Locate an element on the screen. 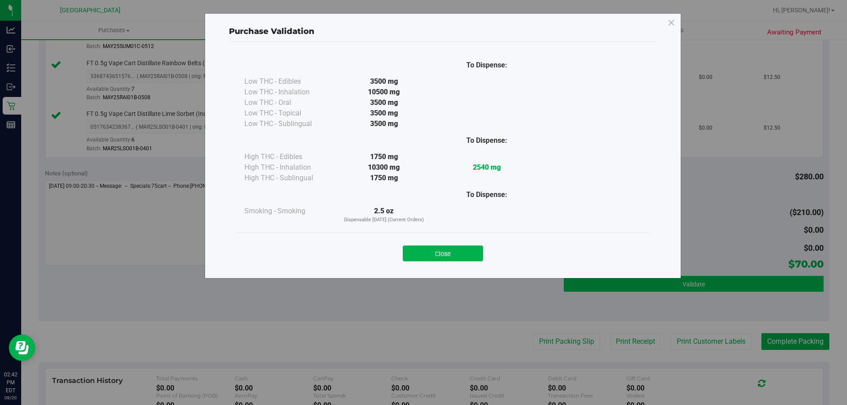 The image size is (847, 405). div: Low THC - Topical is located at coordinates (288, 113).